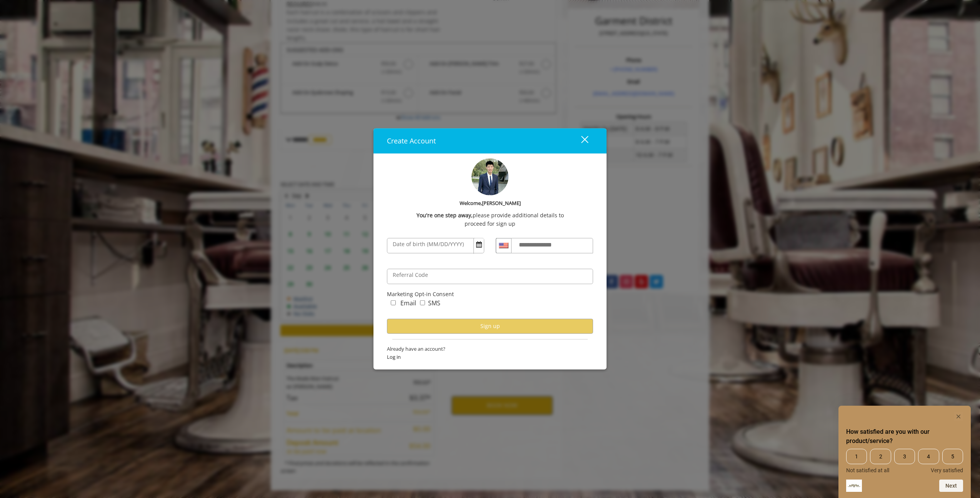  Describe the element at coordinates (490, 349) in the screenshot. I see `span: Already have an account?` at that location.